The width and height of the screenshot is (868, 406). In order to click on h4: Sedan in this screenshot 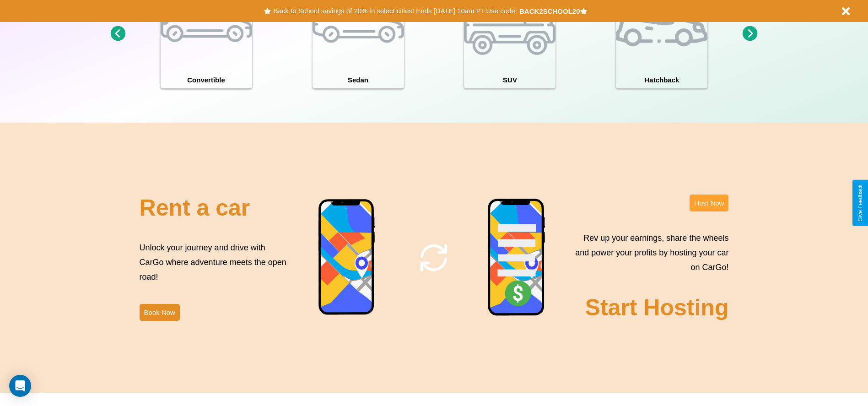, I will do `click(358, 80)`.